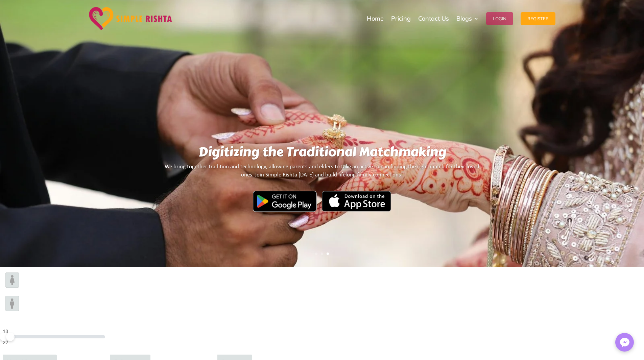  Describe the element at coordinates (434, 19) in the screenshot. I see `a: Contact Us` at that location.